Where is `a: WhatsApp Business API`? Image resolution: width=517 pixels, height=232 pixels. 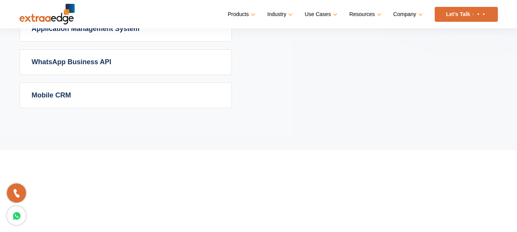 a: WhatsApp Business API is located at coordinates (125, 62).